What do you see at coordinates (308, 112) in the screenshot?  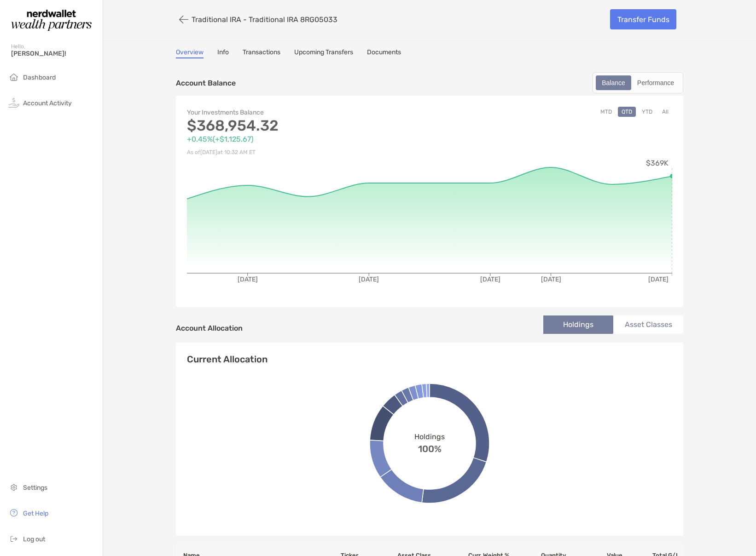 I see `p: Your Investments Balance` at bounding box center [308, 112].